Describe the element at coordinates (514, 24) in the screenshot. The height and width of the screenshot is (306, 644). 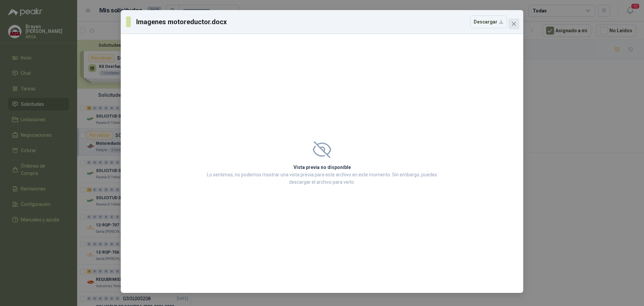
I see `span: close` at that location.